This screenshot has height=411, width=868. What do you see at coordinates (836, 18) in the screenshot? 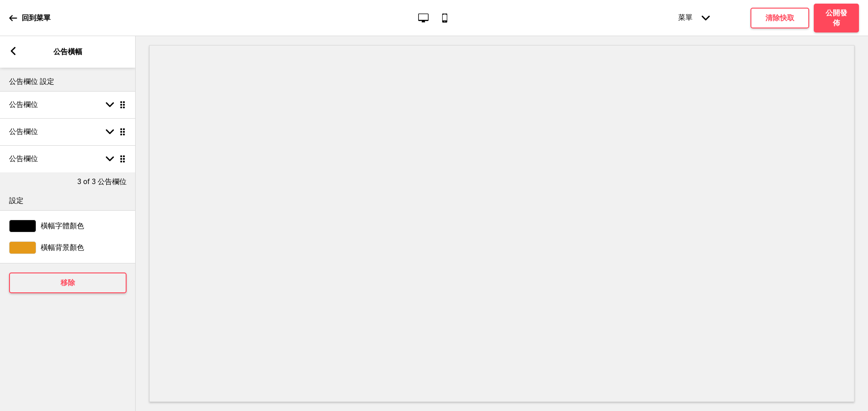
I see `button: 公開發佈` at bounding box center [836, 18].